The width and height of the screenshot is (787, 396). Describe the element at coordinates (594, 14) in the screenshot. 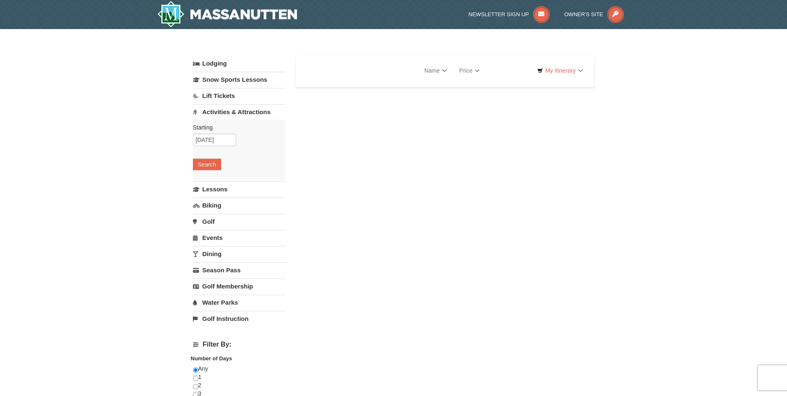

I see `a: Owner's Site` at that location.